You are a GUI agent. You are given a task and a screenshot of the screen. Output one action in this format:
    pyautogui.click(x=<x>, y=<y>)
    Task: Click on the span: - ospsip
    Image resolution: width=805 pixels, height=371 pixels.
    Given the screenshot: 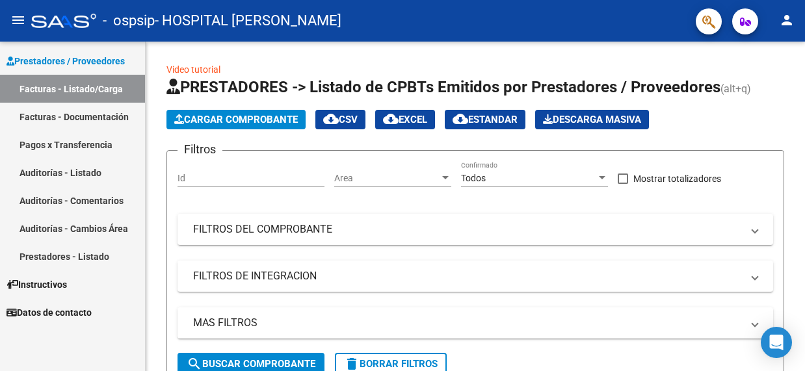 What is the action you would take?
    pyautogui.click(x=129, y=21)
    